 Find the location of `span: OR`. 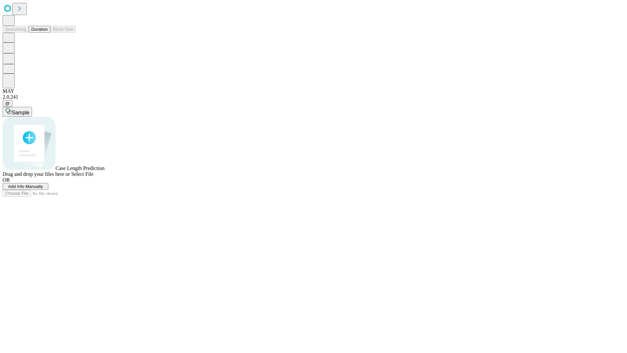

span: OR is located at coordinates (6, 180).